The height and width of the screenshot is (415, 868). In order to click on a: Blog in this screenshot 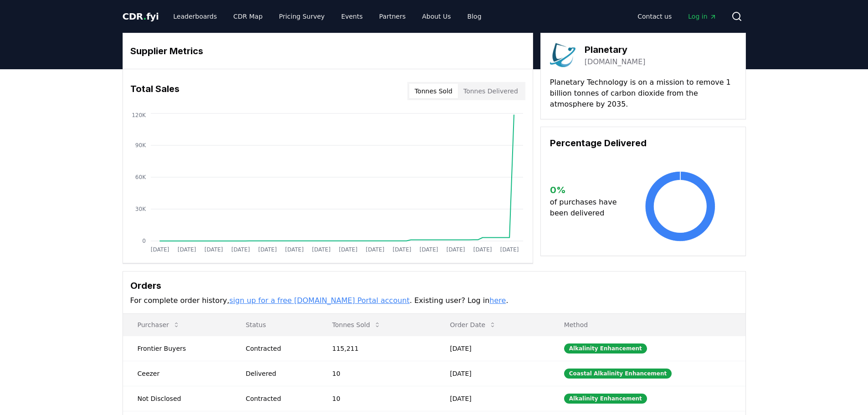, I will do `click(474, 16)`.